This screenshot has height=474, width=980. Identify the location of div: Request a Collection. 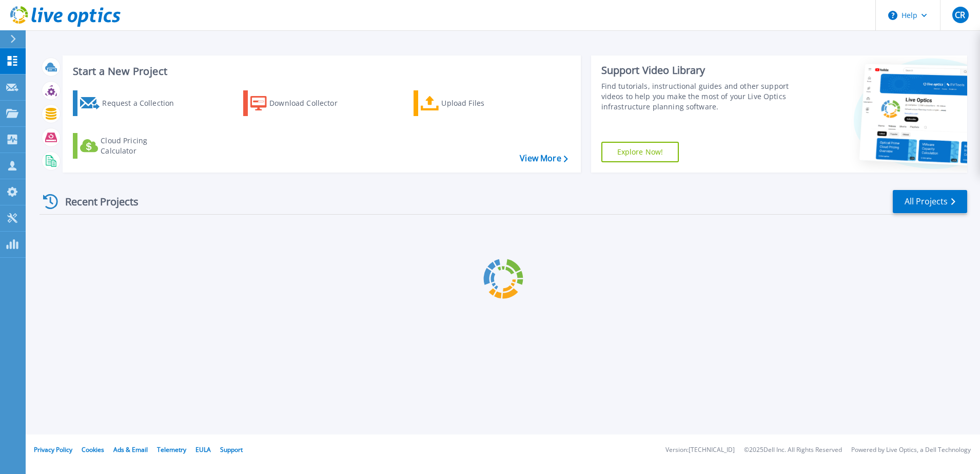
(143, 103).